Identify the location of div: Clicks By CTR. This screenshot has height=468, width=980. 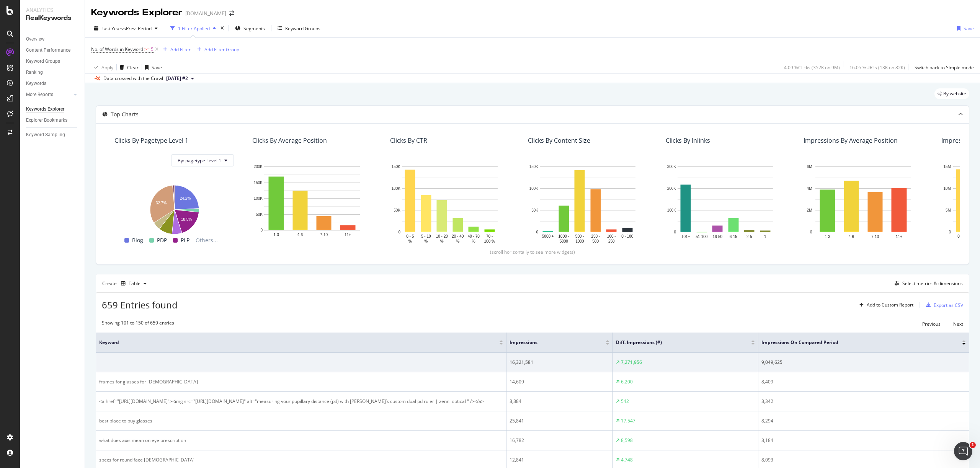
(409, 140).